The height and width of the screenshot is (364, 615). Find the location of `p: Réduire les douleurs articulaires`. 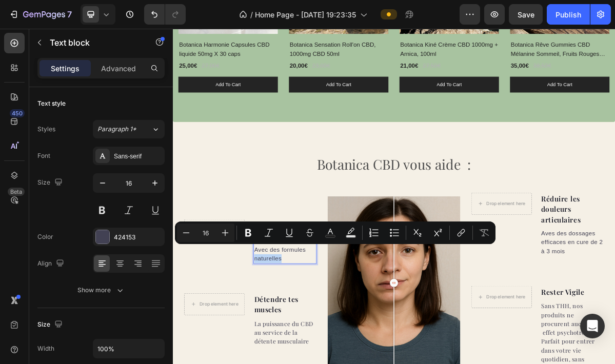

p: Réduire les douleurs articulaires is located at coordinates (556, 251).